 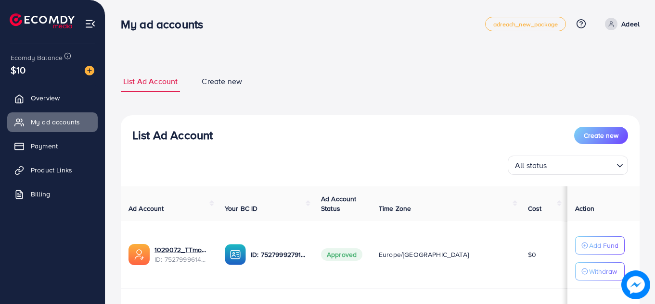 What do you see at coordinates (599, 272) in the screenshot?
I see `button: Withdraw` at bounding box center [599, 272].